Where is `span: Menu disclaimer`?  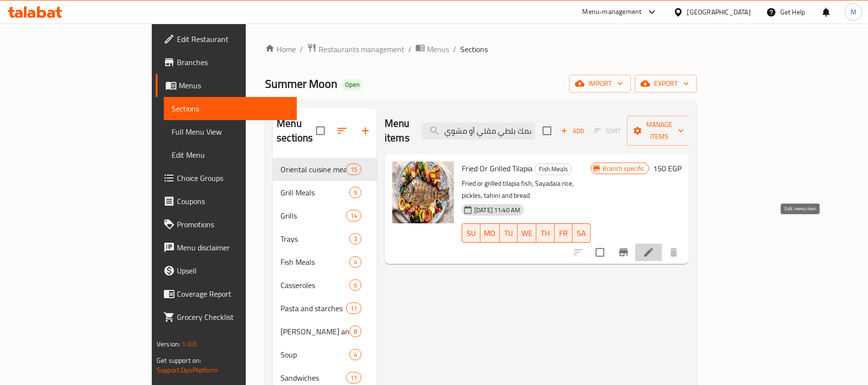
span: Menu disclaimer is located at coordinates (233, 247).